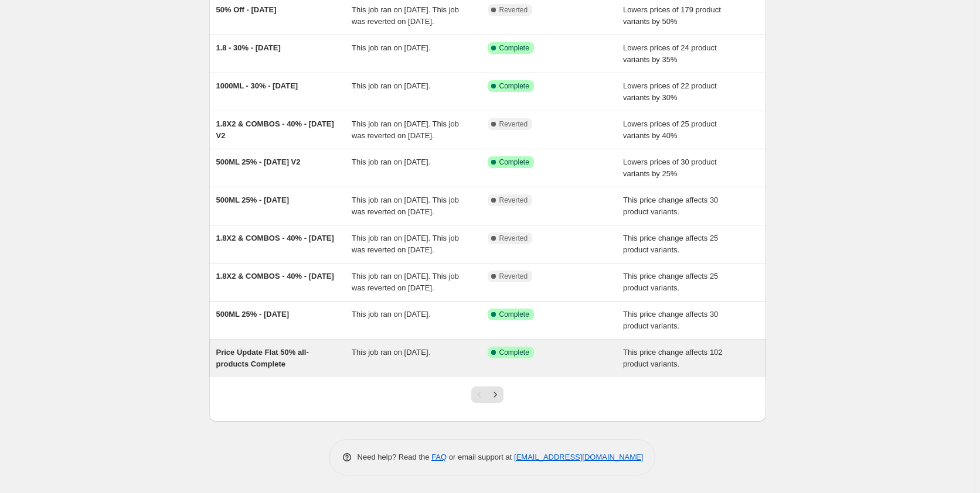  What do you see at coordinates (439, 457) in the screenshot?
I see `a: FAQ` at bounding box center [439, 457].